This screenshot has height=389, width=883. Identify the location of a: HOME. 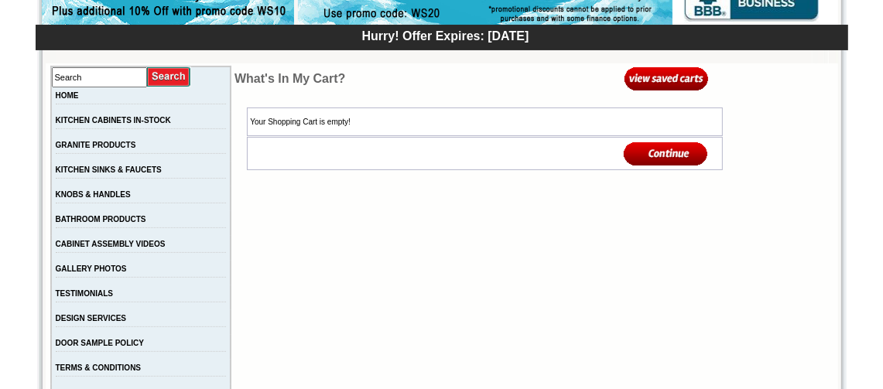
(67, 95).